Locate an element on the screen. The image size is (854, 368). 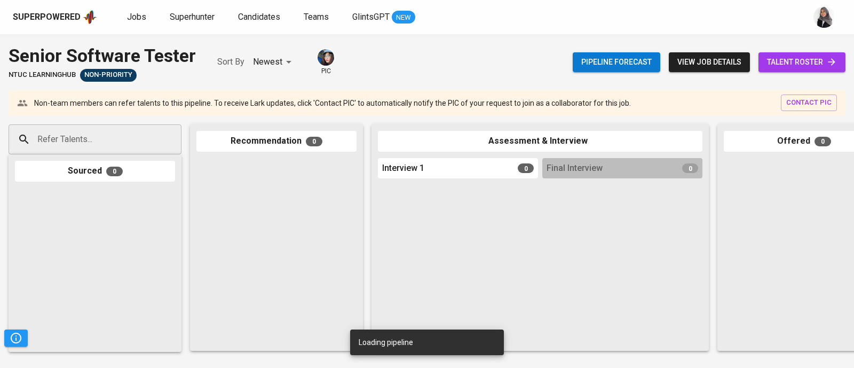
span: Final Interview is located at coordinates (575, 168).